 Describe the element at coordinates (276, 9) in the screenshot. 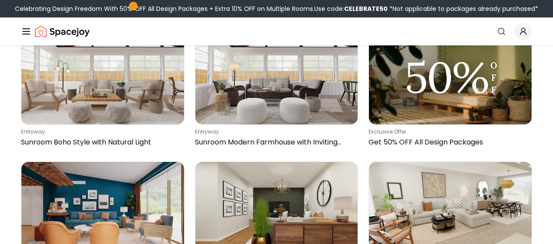

I see `div: Celebrating Design Freedom With 50% OFF All Design Packages + Extra 10% OFF on Multiple Rooms.` at that location.